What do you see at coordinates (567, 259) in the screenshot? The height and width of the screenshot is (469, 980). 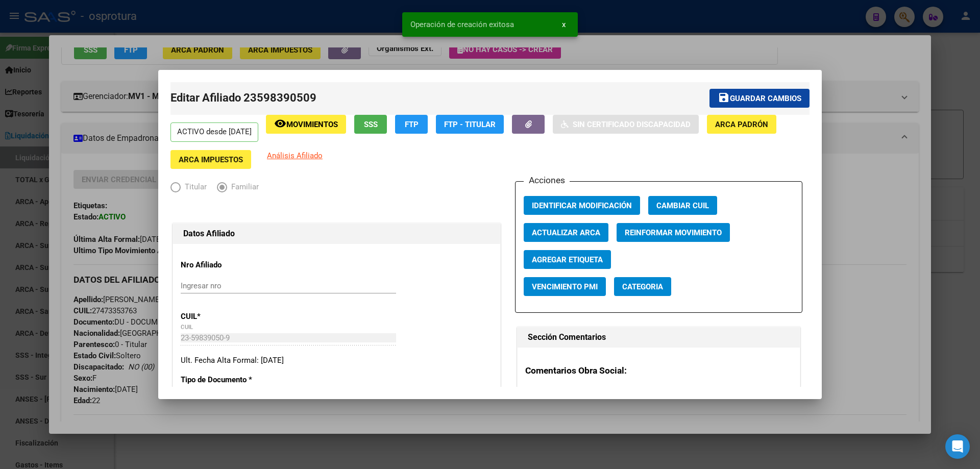 I see `button: Agregar Etiqueta` at bounding box center [567, 259].